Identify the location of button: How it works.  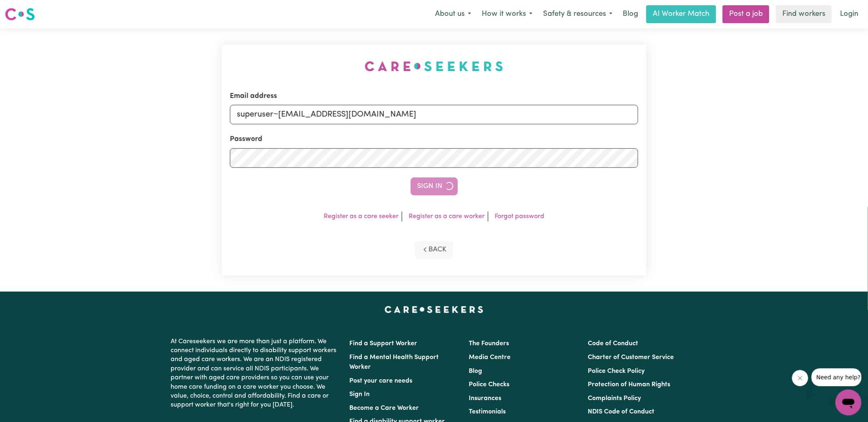
(507, 14).